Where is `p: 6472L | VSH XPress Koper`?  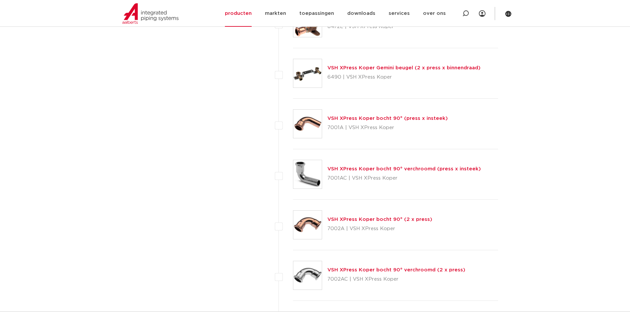
p: 6472L | VSH XPress Koper is located at coordinates (405, 27).